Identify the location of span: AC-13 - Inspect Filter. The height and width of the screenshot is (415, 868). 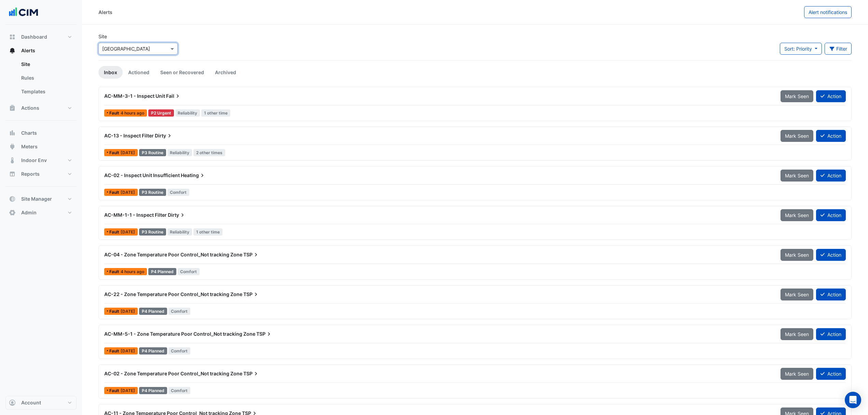
(129, 136).